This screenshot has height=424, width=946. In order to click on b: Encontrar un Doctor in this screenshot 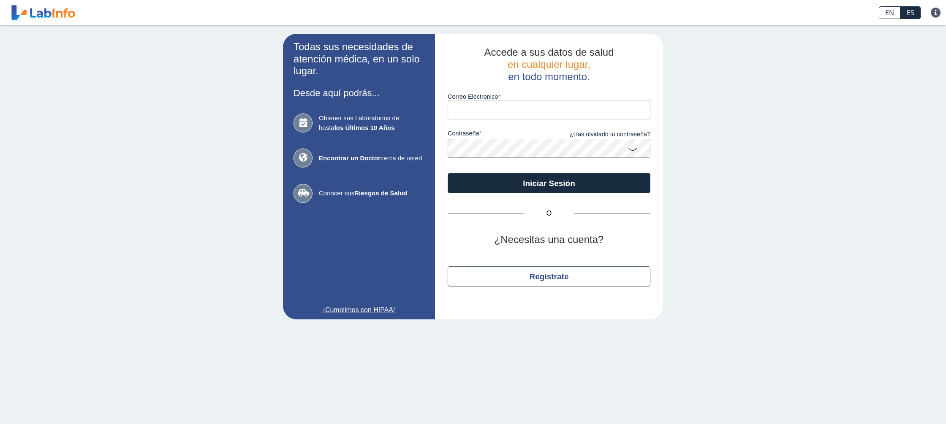, I will do `click(350, 158)`.